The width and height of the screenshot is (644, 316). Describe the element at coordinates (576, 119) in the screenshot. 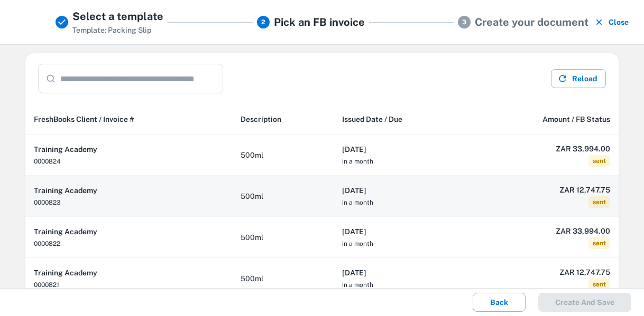

I see `span: Amount / FB Status` at that location.